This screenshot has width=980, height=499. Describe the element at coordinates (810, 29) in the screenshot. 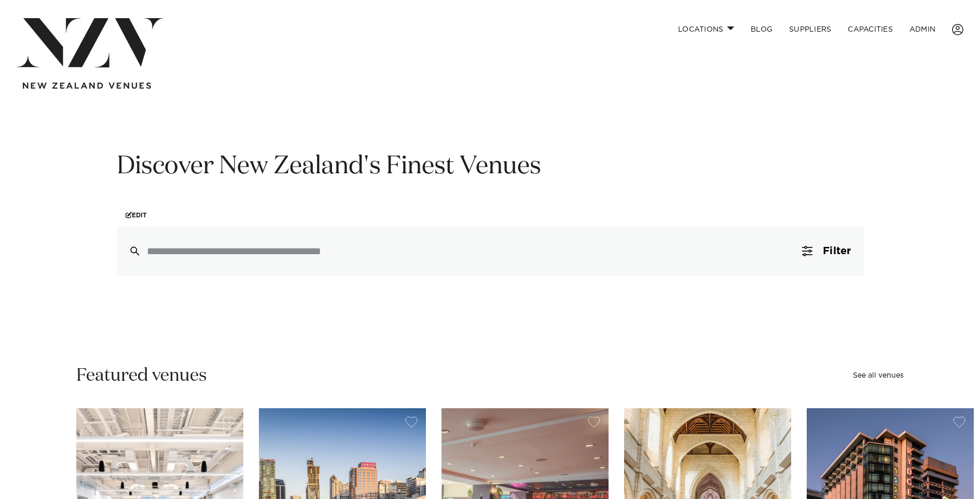

I see `a: SUPPLIERS` at that location.